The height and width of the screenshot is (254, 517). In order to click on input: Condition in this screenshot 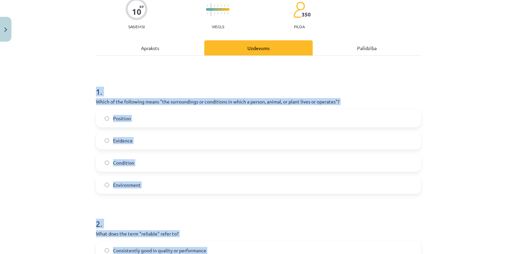, I will do `click(107, 163)`.